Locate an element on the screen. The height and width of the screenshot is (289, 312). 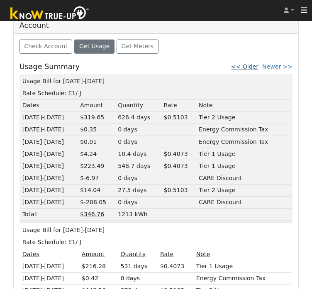
img: Know True-Up is located at coordinates (50, 14).